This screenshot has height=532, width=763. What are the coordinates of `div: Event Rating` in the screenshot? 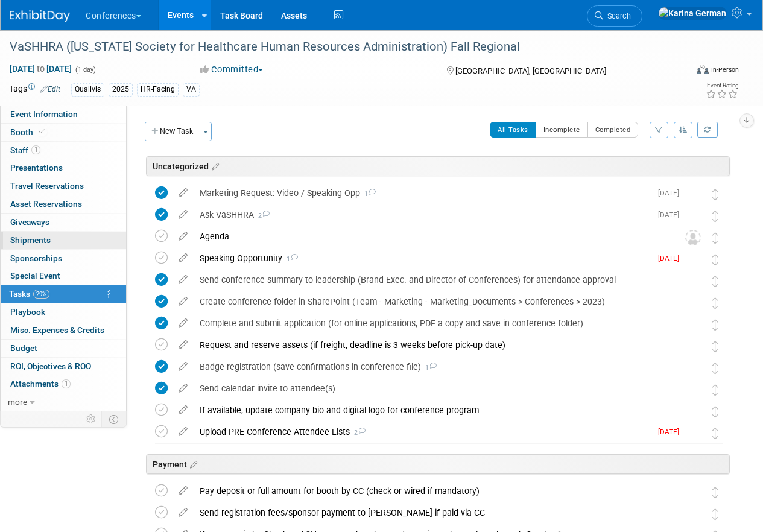 It's located at (722, 86).